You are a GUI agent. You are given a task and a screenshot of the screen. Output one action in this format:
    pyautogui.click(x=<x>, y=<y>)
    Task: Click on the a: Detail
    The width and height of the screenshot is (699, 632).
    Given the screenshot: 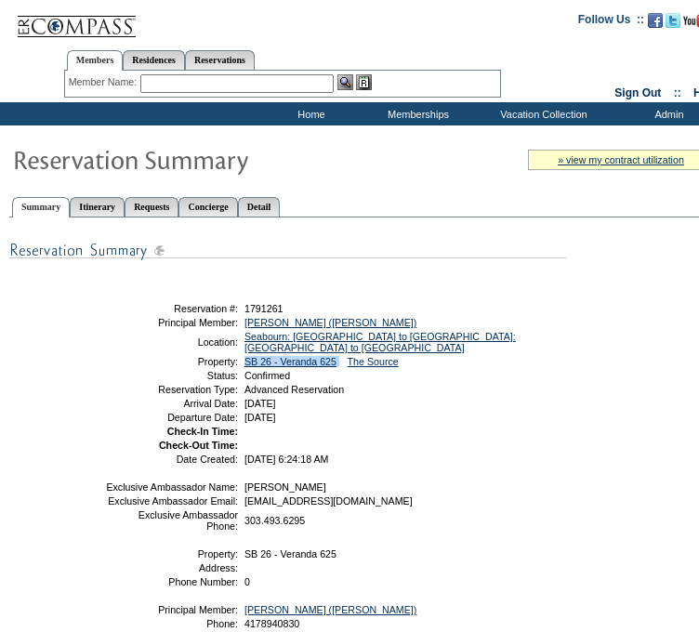 What is the action you would take?
    pyautogui.click(x=259, y=206)
    